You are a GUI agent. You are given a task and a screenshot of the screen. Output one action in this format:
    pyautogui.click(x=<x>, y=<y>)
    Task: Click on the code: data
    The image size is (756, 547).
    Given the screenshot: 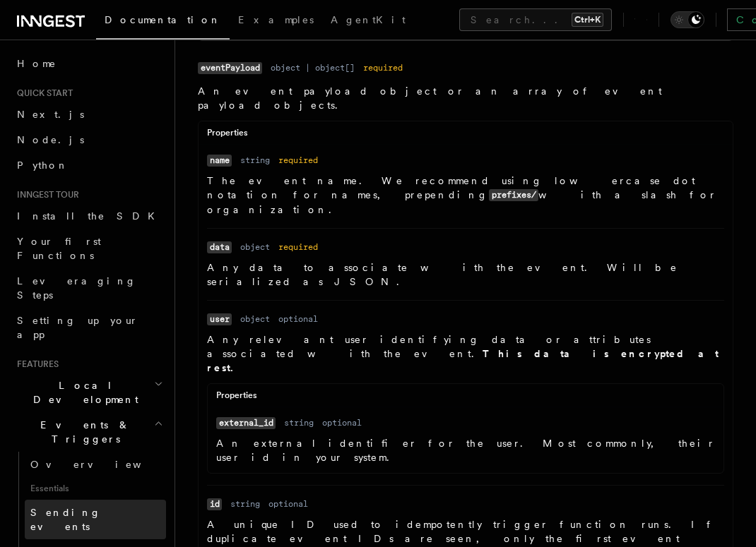 What is the action you would take?
    pyautogui.click(x=219, y=247)
    